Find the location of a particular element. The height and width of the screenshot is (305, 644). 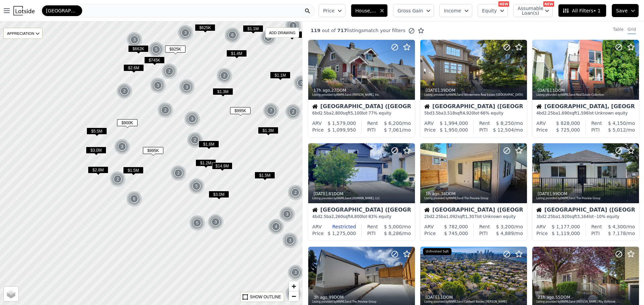

div: $1.5M is located at coordinates (133, 172).